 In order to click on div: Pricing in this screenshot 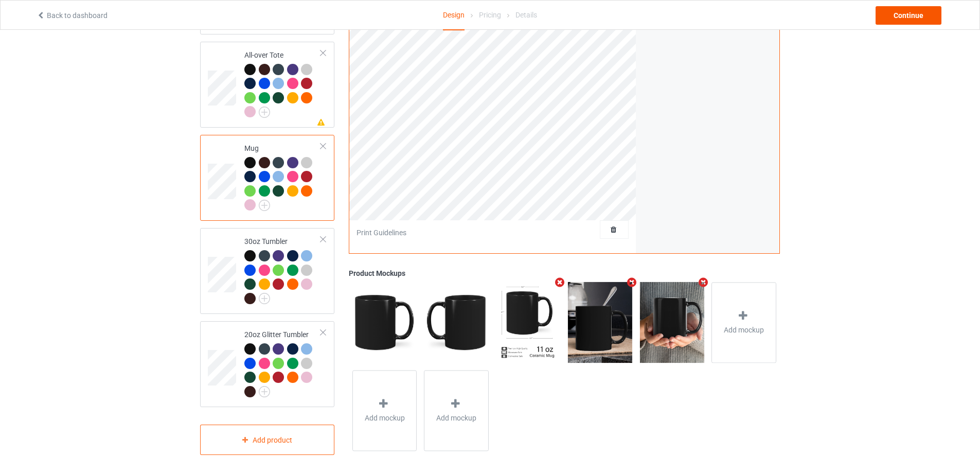, I will do `click(490, 15)`.